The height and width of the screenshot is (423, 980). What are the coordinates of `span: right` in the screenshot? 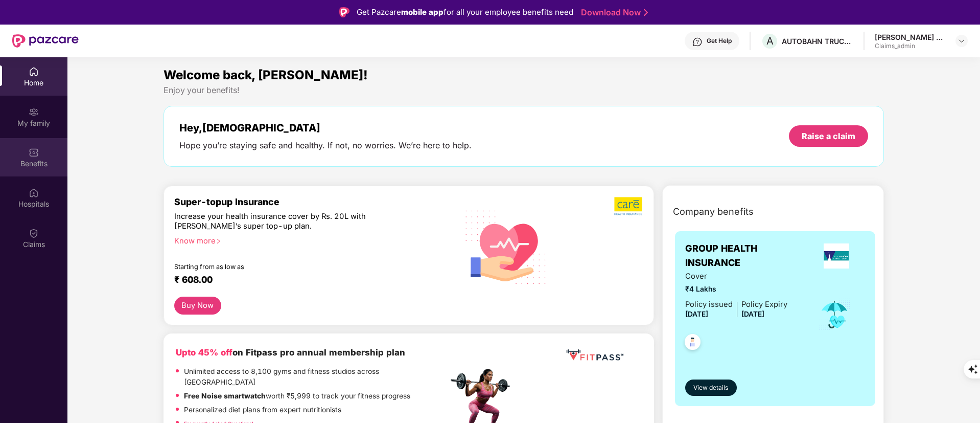 It's located at (218, 241).